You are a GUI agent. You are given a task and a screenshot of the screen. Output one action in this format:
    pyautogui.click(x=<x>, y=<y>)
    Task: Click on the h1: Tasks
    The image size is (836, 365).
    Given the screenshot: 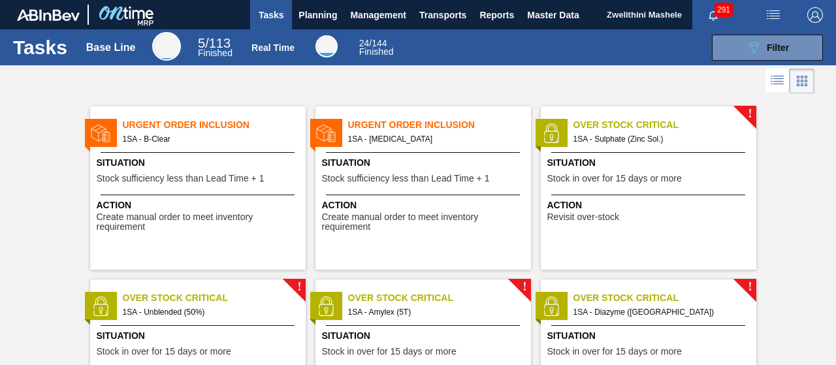 What is the action you would take?
    pyautogui.click(x=40, y=47)
    